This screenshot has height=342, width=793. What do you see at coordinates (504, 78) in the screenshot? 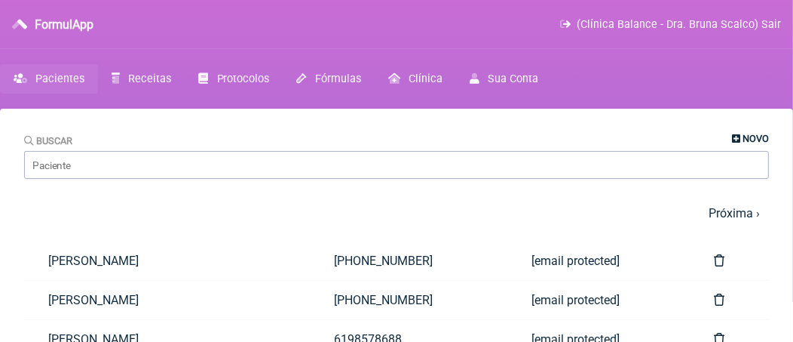
I see `a: Sua Conta` at bounding box center [504, 78].